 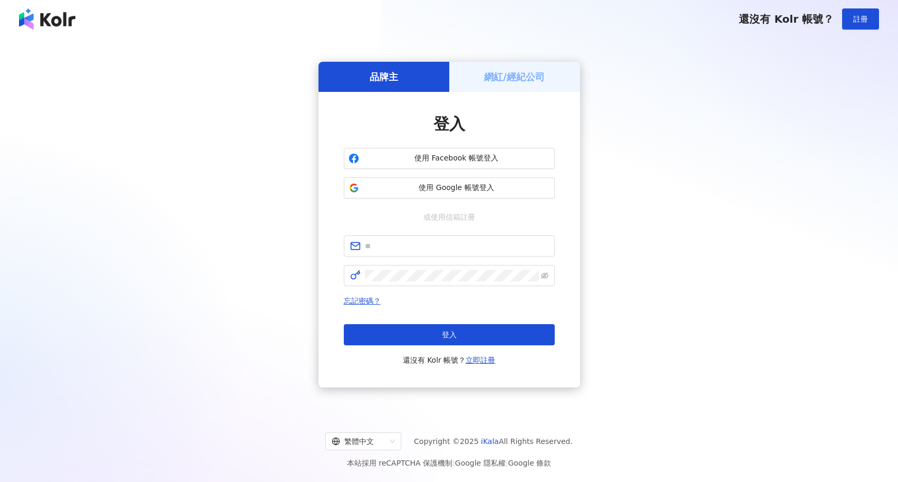 I want to click on button: 登入, so click(x=449, y=334).